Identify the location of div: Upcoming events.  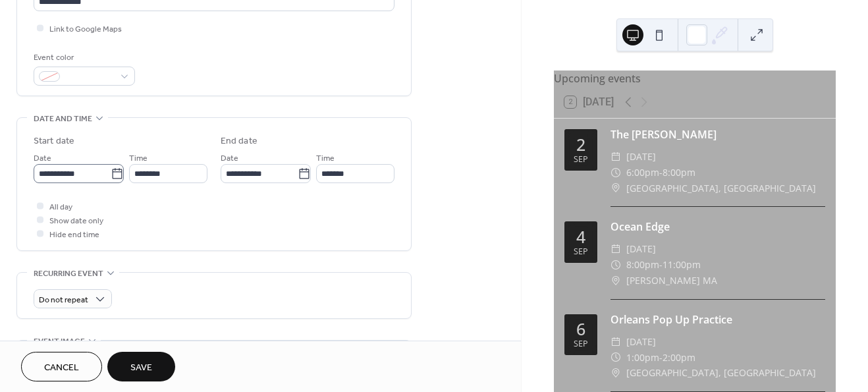
(695, 78).